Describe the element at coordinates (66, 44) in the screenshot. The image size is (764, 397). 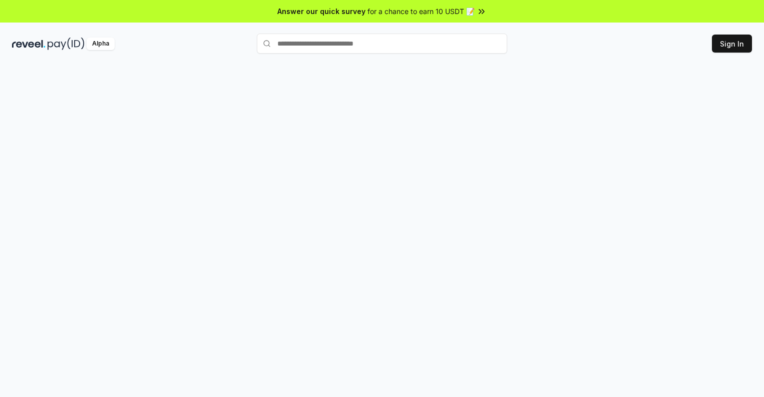
I see `img: pay_id` at that location.